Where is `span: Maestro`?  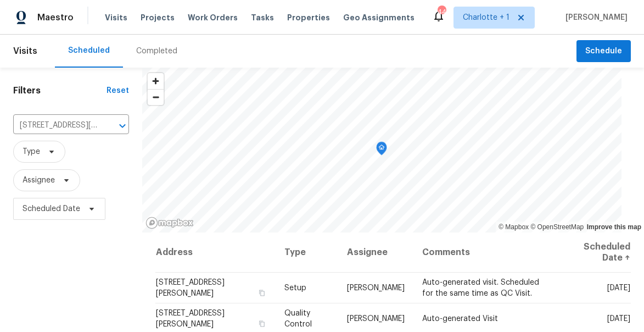
span: Maestro is located at coordinates (56, 18).